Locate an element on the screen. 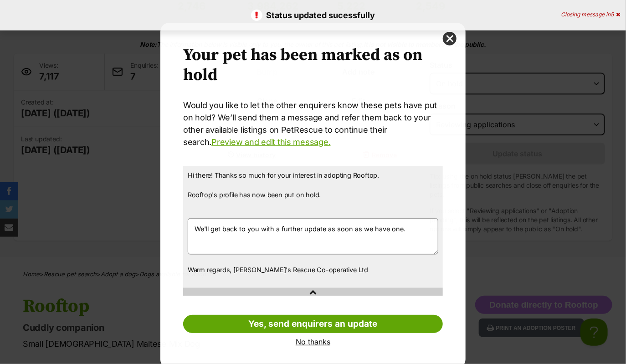  a: No thanks is located at coordinates (313, 342).